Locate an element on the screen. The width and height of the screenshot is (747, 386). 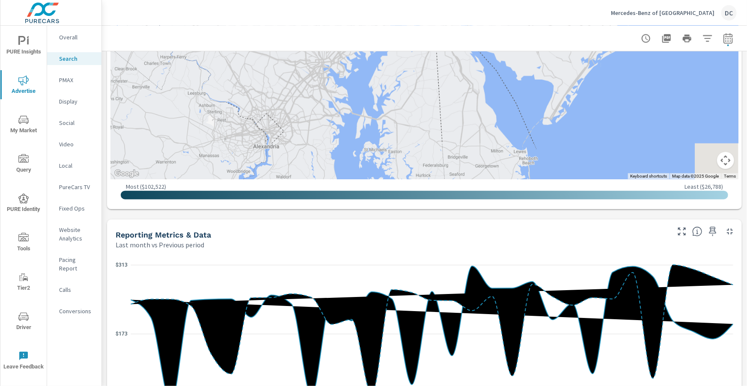
button: Map camera controls is located at coordinates (725, 160).